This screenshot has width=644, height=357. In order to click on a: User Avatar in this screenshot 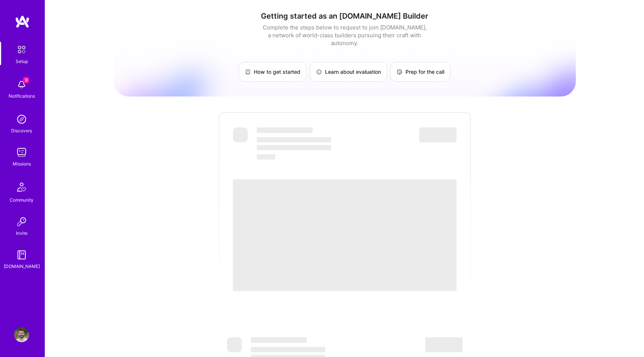, I will do `click(22, 335)`.